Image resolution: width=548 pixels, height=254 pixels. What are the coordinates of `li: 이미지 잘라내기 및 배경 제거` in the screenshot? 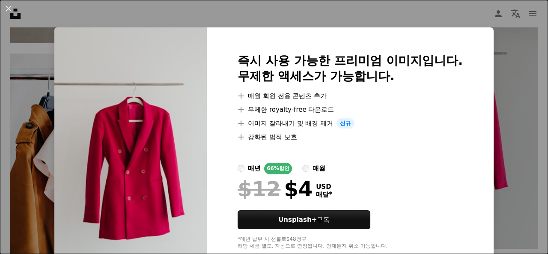 It's located at (350, 123).